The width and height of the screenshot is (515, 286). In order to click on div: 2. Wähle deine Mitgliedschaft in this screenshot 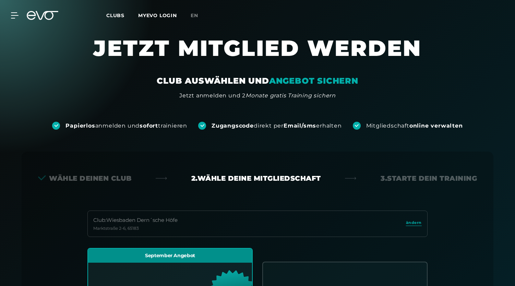, I will do `click(256, 178)`.